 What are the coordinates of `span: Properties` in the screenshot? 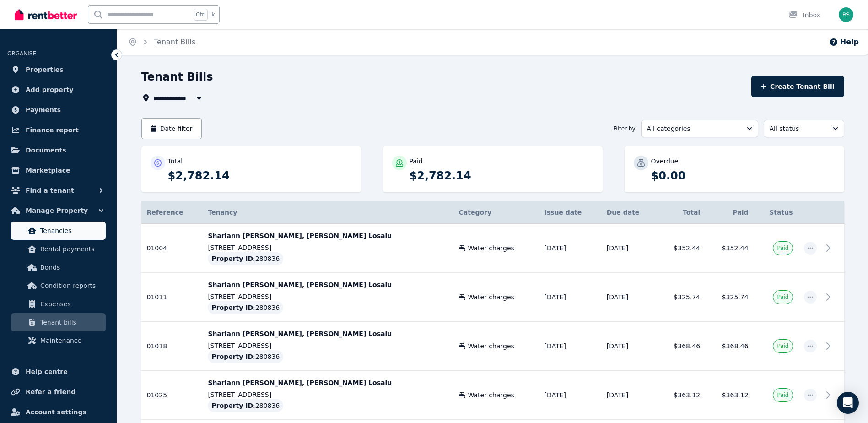 It's located at (44, 70).